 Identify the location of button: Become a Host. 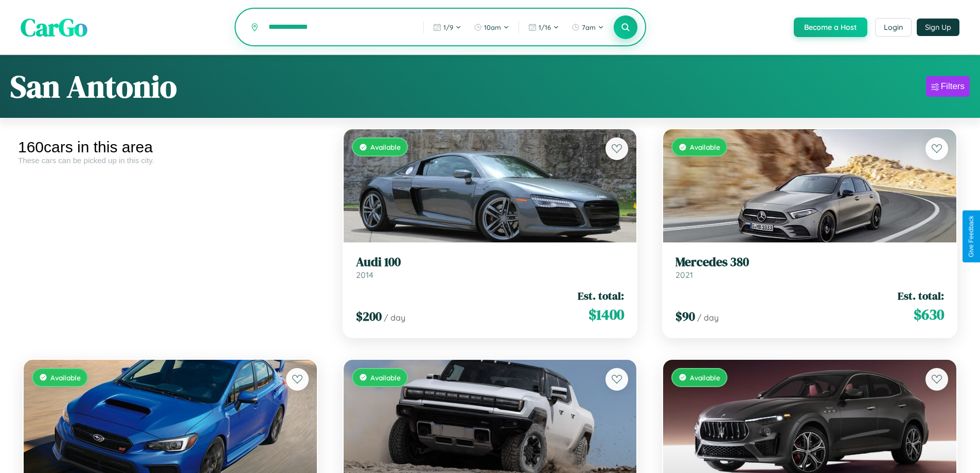
(830, 28).